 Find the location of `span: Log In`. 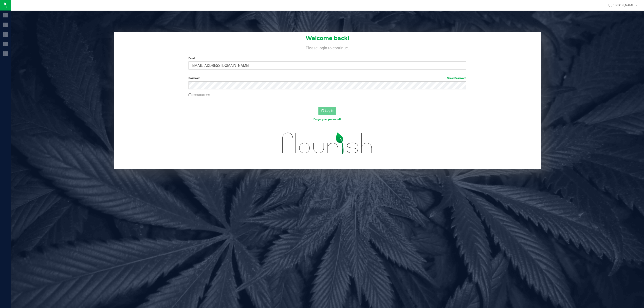

span: Log In is located at coordinates (329, 111).